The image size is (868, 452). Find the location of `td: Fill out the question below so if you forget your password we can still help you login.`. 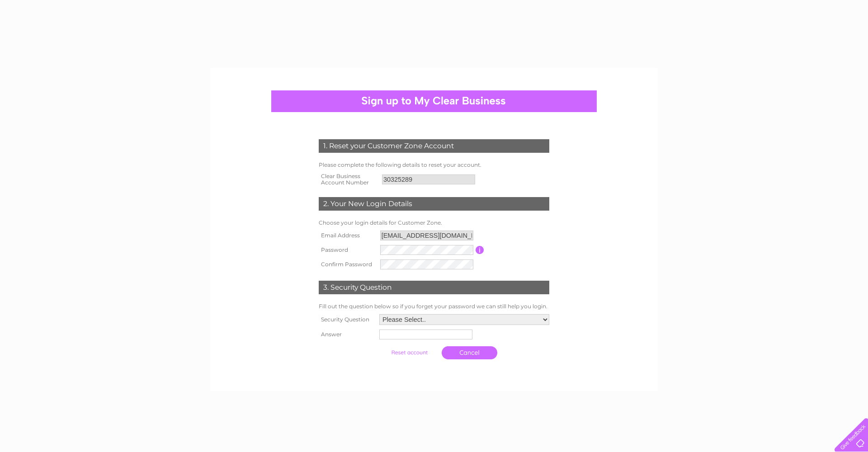

td: Fill out the question below so if you forget your password we can still help you login. is located at coordinates (434, 307).